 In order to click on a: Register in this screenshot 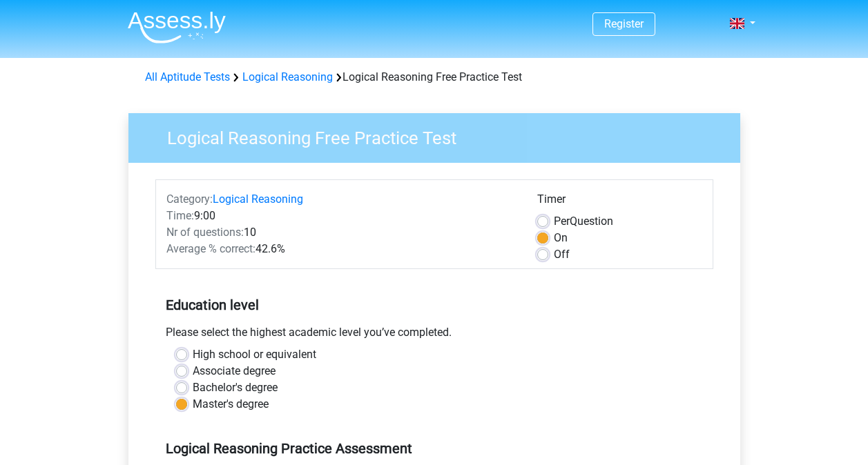, I will do `click(623, 23)`.